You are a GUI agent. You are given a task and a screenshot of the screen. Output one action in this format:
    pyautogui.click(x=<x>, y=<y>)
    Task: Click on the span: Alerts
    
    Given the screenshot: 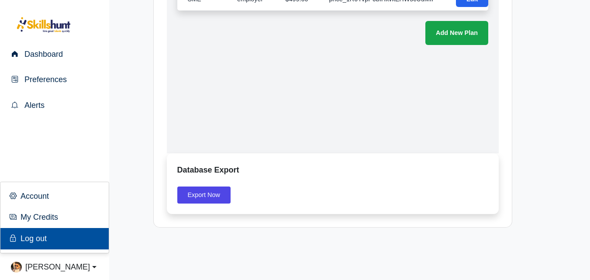 What is the action you would take?
    pyautogui.click(x=33, y=105)
    